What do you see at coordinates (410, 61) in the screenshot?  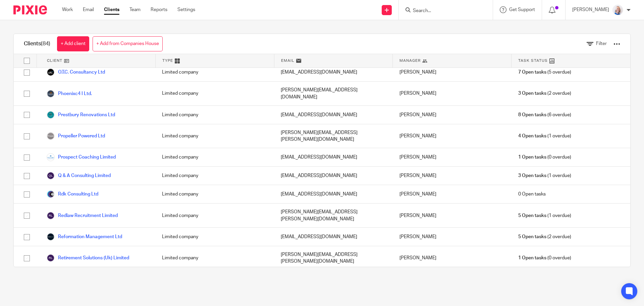 I see `span: Manager` at bounding box center [410, 61].